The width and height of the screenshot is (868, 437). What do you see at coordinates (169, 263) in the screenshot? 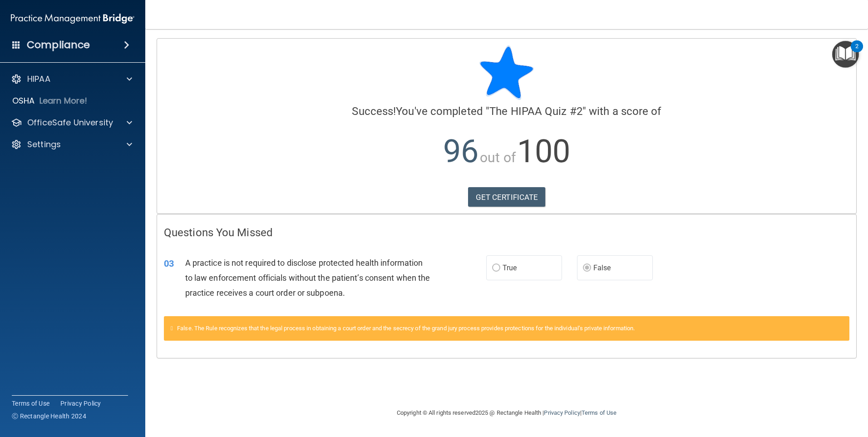
I see `span: 03` at bounding box center [169, 263].